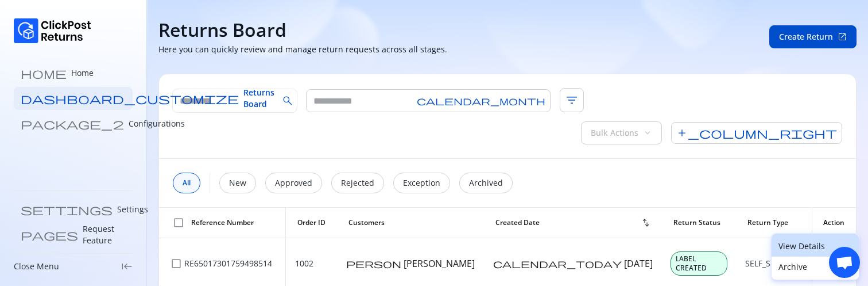 The height and width of the screenshot is (286, 868). What do you see at coordinates (757, 133) in the screenshot?
I see `span: add_column_right` at bounding box center [757, 133].